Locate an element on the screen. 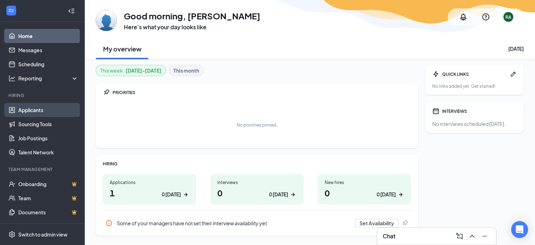  a: Home is located at coordinates (48, 36).